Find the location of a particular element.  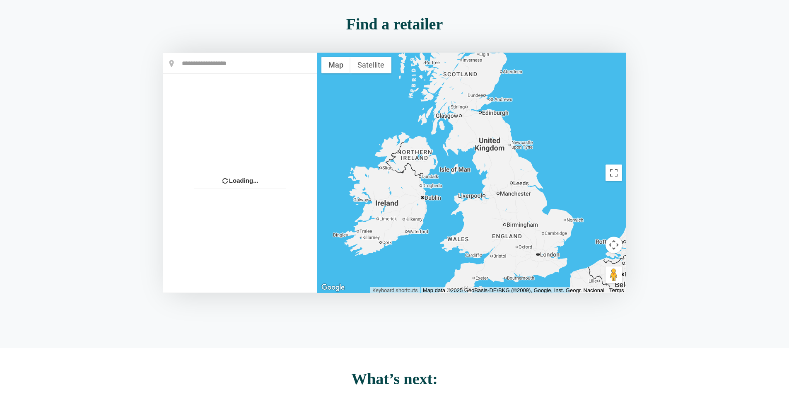

a: Terms is located at coordinates (616, 290).